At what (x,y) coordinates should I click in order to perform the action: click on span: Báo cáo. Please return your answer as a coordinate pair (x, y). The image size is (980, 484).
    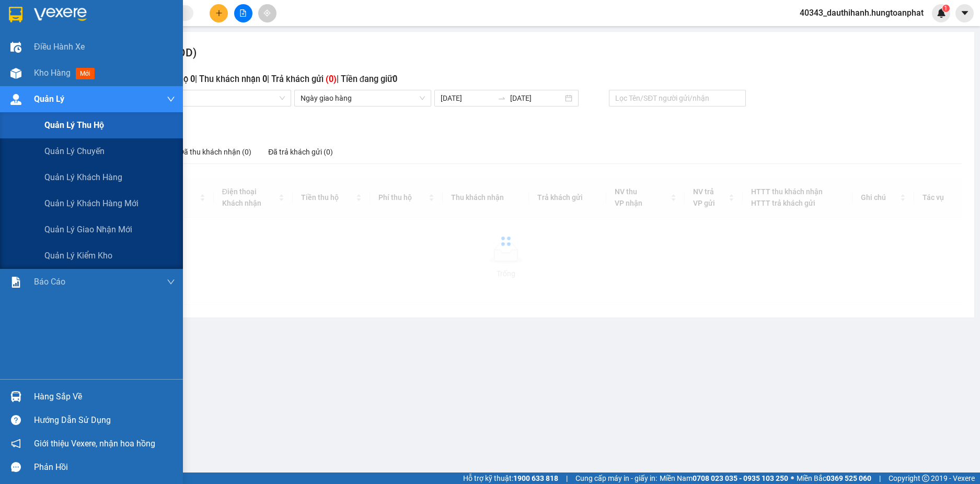
    Looking at the image, I should click on (50, 282).